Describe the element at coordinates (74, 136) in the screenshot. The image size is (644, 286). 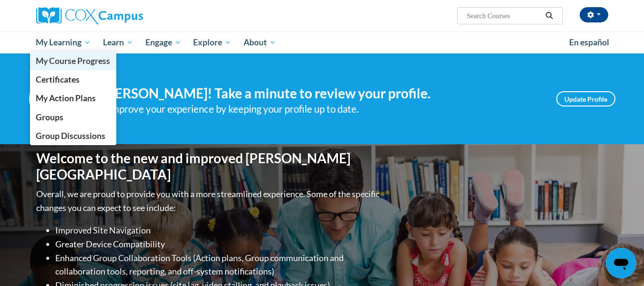
I see `a: Group Discussions` at that location.